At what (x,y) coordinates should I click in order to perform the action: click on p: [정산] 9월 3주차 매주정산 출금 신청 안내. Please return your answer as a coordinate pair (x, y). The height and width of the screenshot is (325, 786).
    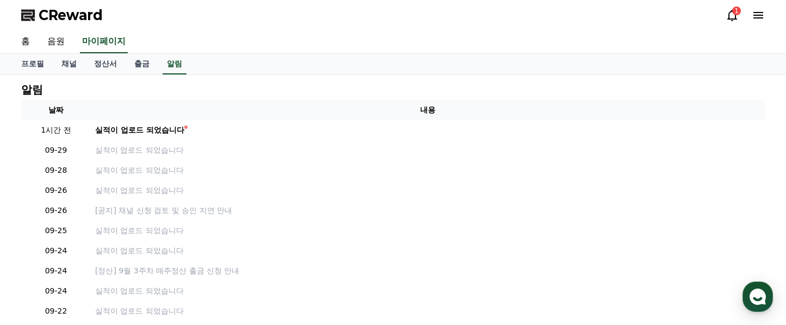
    Looking at the image, I should click on (428, 271).